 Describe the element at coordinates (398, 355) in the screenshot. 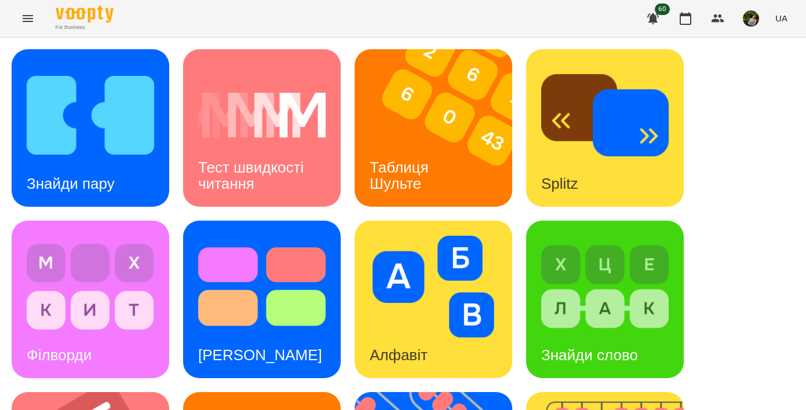

I see `h3: Алфавіт` at that location.